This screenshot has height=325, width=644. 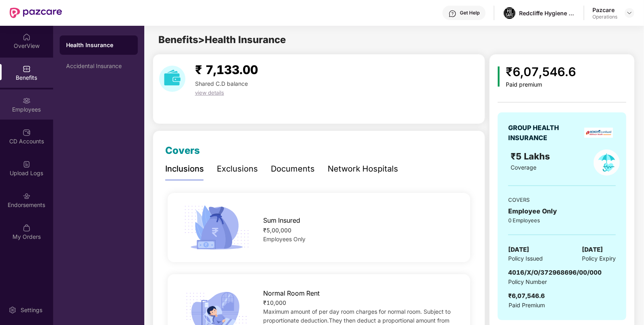 What do you see at coordinates (285, 239) in the screenshot?
I see `span: Employees Only` at bounding box center [285, 239].